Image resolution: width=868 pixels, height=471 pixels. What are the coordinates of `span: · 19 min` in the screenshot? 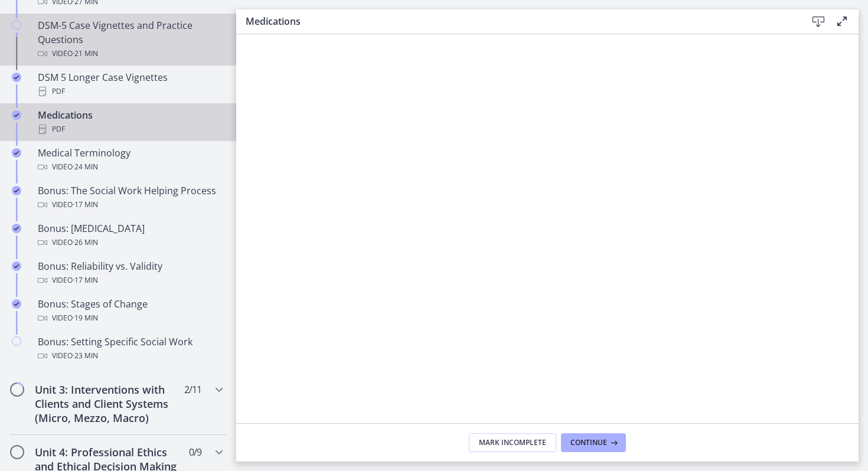 It's located at (85, 318).